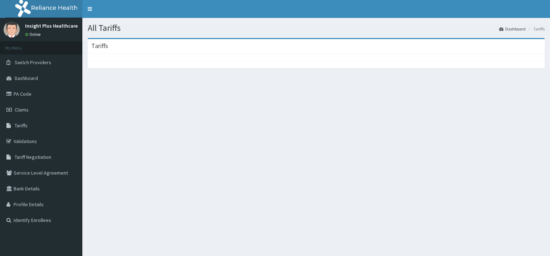  I want to click on span: Dashboard, so click(26, 78).